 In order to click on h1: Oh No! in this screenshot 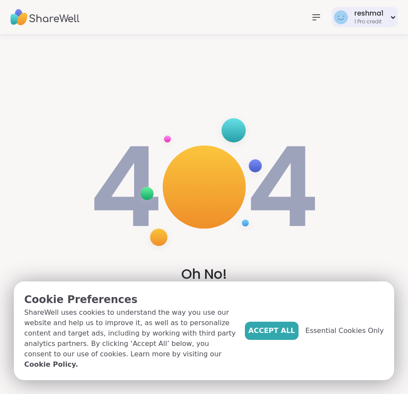, I will do `click(204, 274)`.